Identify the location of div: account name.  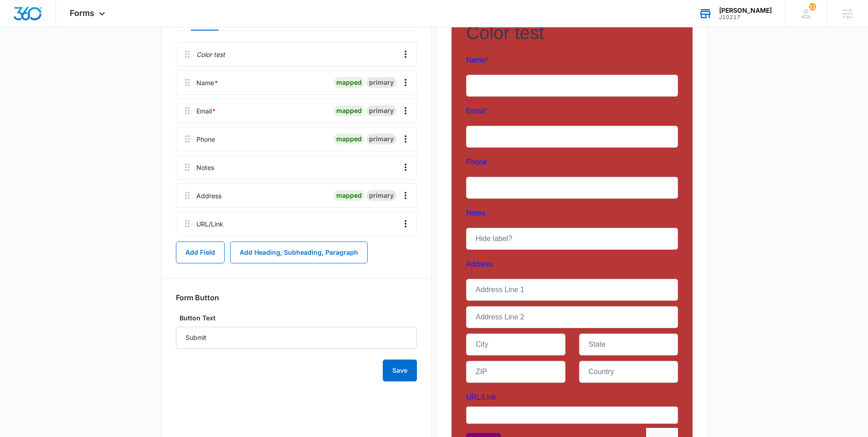
(745, 11).